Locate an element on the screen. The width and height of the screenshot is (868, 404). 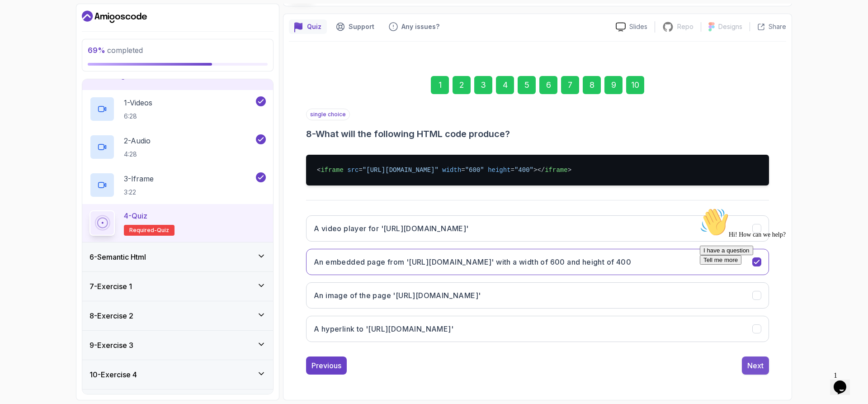
p: 3 - Iframe is located at coordinates (139, 179).